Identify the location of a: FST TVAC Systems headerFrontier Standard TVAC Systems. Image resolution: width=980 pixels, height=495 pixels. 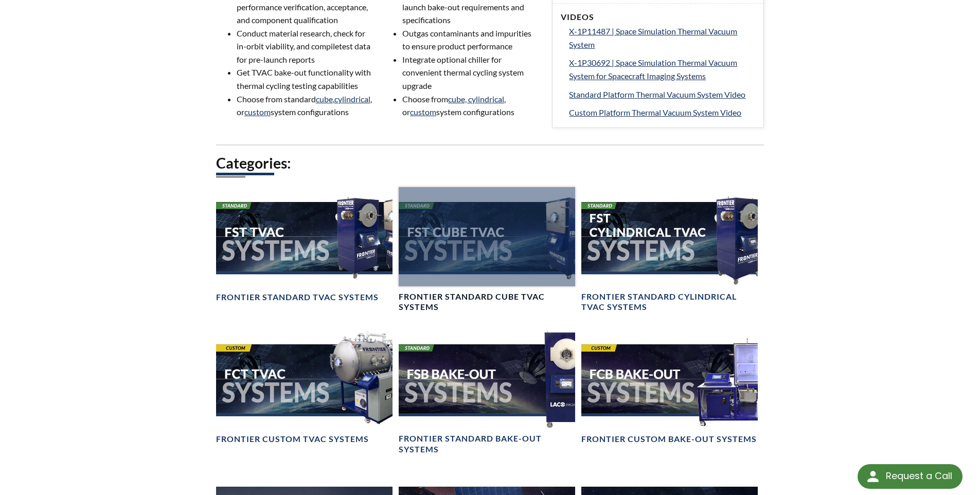
(305, 245).